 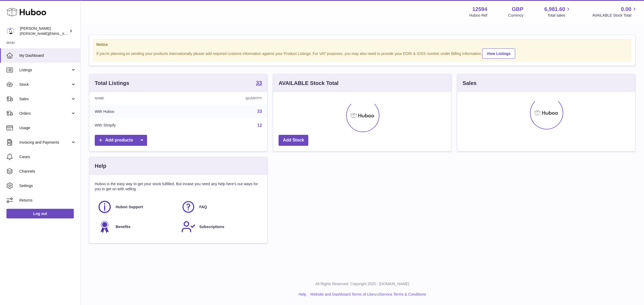 What do you see at coordinates (123, 226) in the screenshot?
I see `span: Benefits` at bounding box center [123, 226].